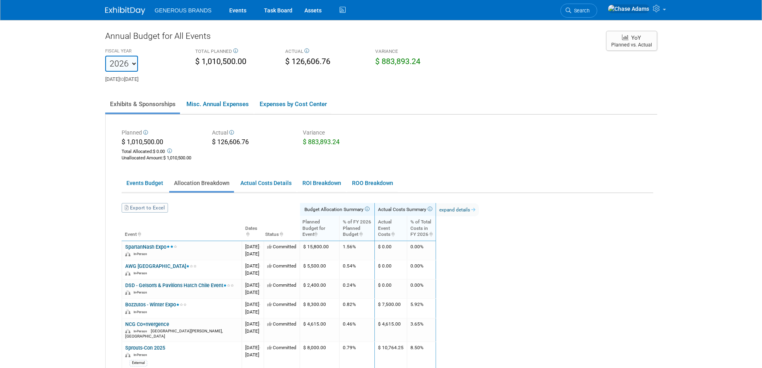 This screenshot has height=368, width=762. I want to click on span: YoY, so click(636, 38).